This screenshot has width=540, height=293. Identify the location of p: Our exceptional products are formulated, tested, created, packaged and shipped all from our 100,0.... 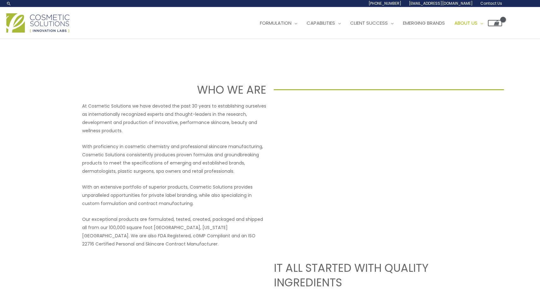
(174, 231).